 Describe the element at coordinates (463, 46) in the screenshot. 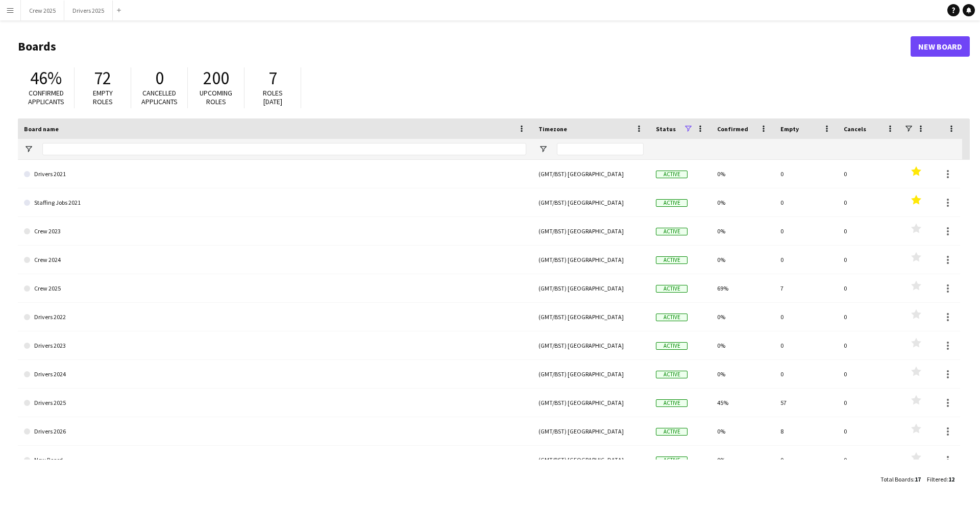

I see `h1: Boards` at that location.